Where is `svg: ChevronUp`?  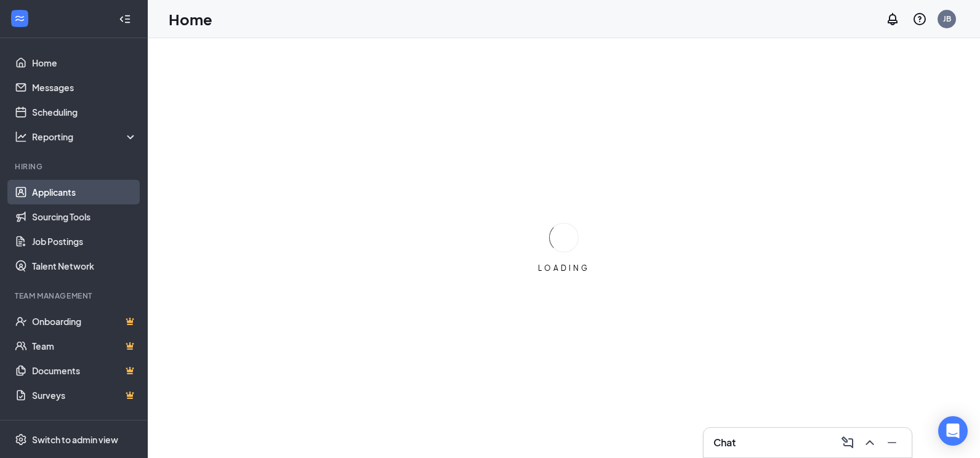 svg: ChevronUp is located at coordinates (870, 443).